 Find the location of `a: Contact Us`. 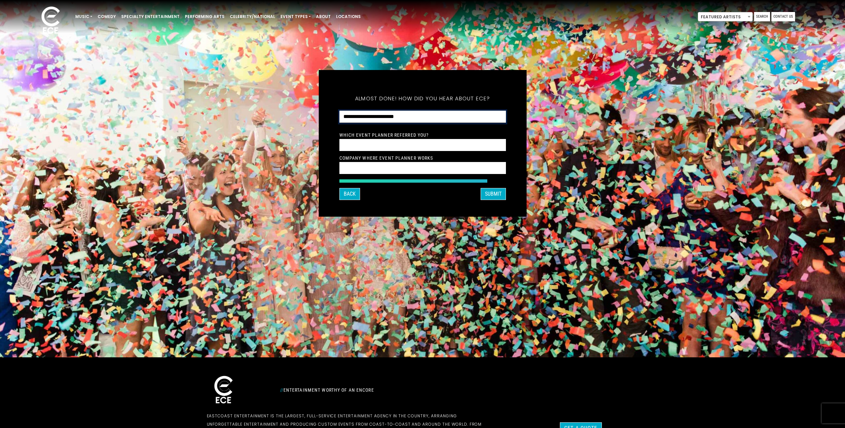

a: Contact Us is located at coordinates (783, 17).